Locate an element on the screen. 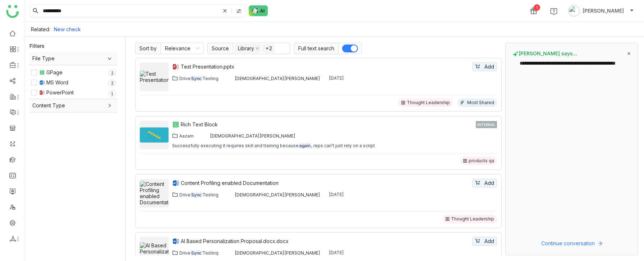 The image size is (644, 261). img: Test Presentation.pptx is located at coordinates (154, 77).